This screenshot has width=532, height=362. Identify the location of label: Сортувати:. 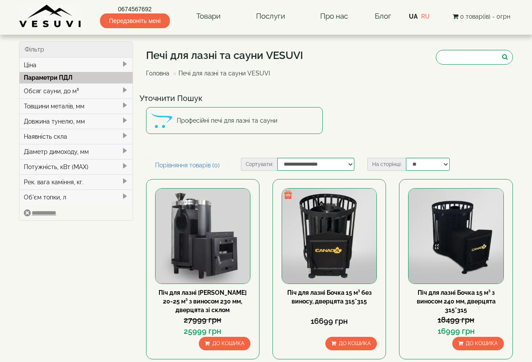
(259, 164).